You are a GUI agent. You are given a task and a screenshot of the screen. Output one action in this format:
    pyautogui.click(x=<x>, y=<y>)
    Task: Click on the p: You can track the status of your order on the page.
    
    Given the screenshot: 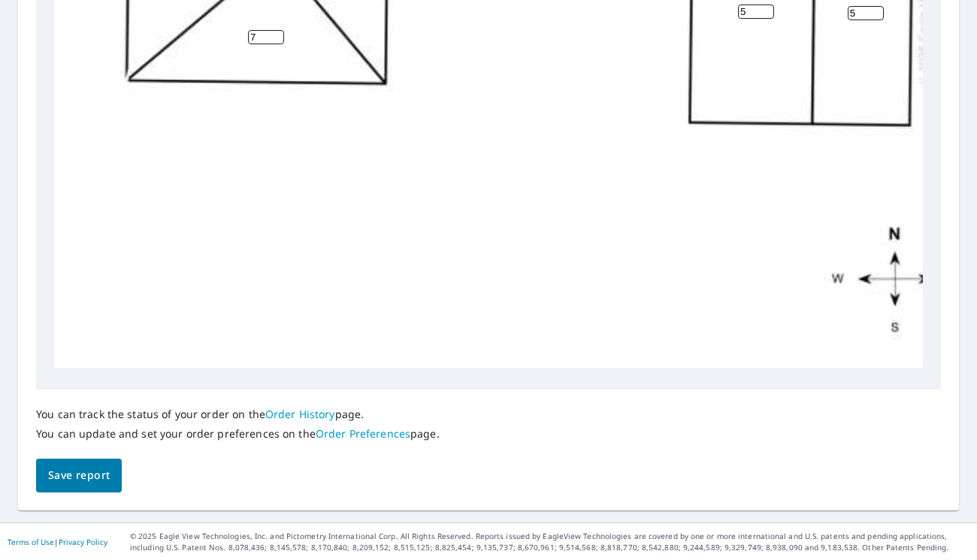 What is the action you would take?
    pyautogui.click(x=237, y=415)
    